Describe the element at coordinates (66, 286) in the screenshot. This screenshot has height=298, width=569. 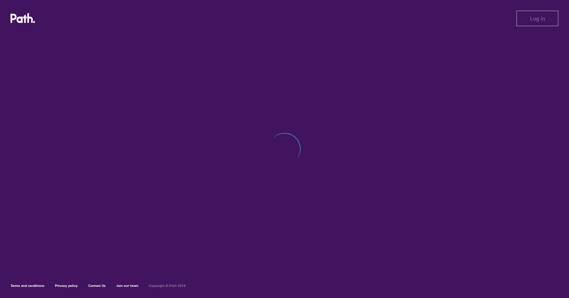
I see `a: Privacy policy` at that location.